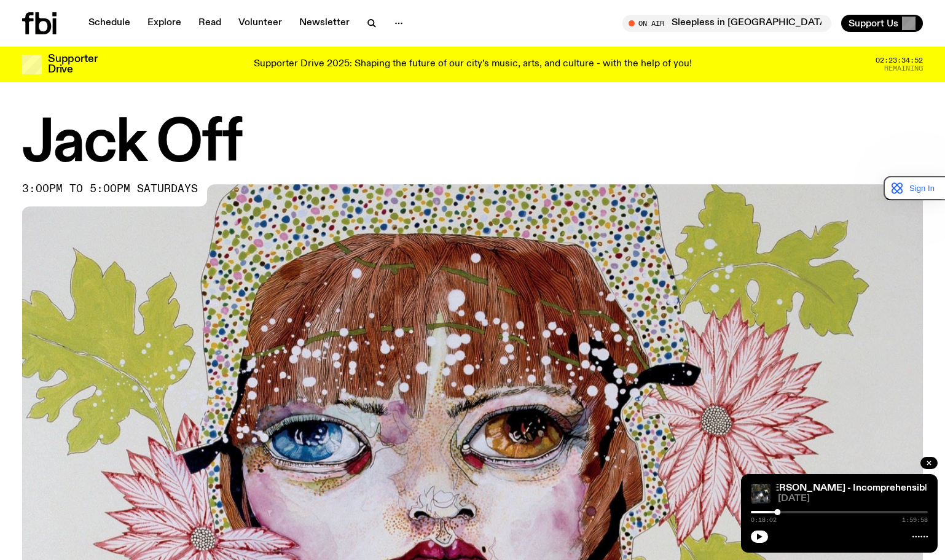  Describe the element at coordinates (472, 144) in the screenshot. I see `h1: Jack Off` at that location.